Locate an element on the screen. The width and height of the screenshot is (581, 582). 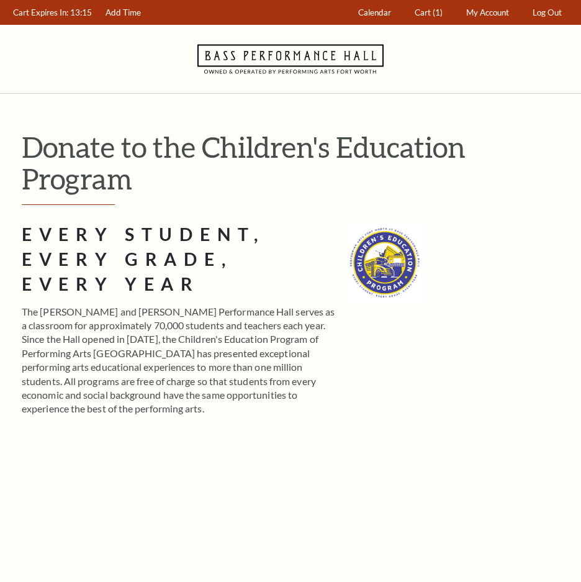
a: Add Time is located at coordinates (124, 12).